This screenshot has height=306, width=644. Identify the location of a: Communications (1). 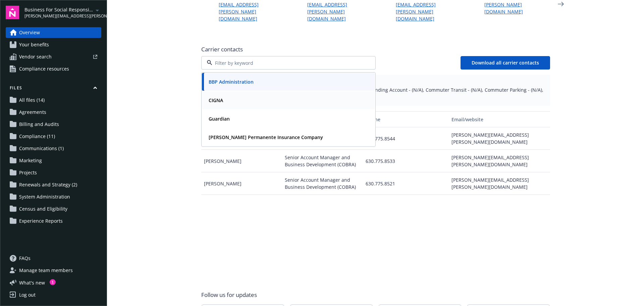
(54, 148).